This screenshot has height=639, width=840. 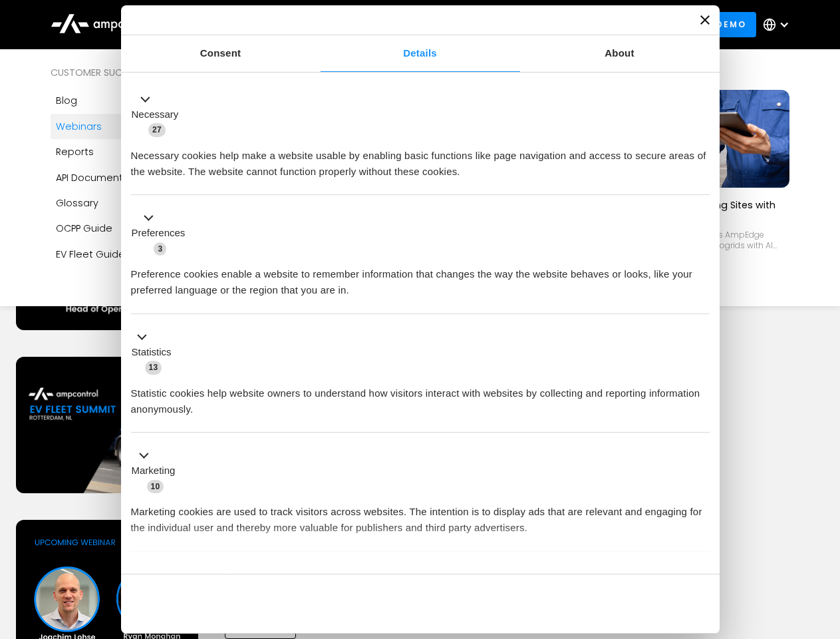 What do you see at coordinates (620, 53) in the screenshot?
I see `a: About` at bounding box center [620, 53].